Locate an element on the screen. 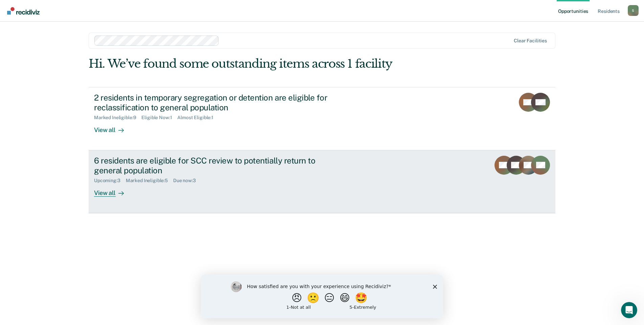  div: Almost Eligible : 1 is located at coordinates (198, 117).